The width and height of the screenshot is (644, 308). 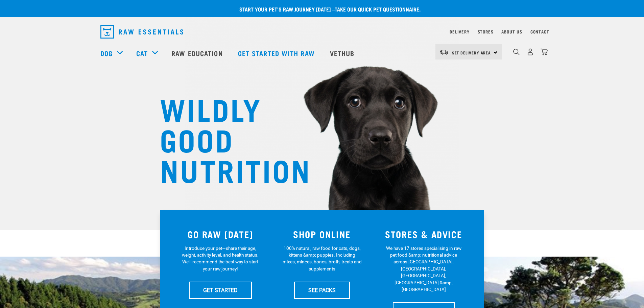 What do you see at coordinates (423, 234) in the screenshot?
I see `h3: STORES & ADVICE` at bounding box center [423, 234].